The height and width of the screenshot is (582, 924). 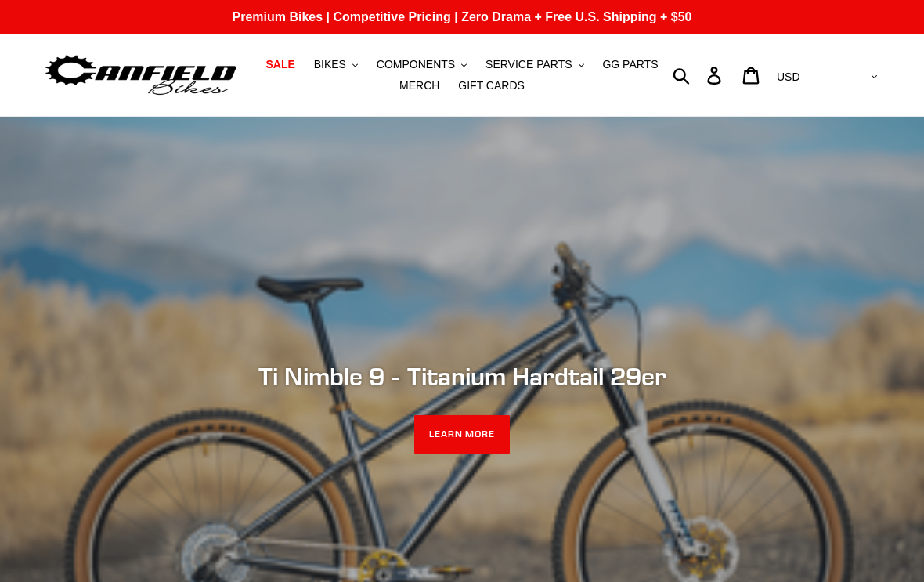 I want to click on a: MERCH, so click(x=419, y=85).